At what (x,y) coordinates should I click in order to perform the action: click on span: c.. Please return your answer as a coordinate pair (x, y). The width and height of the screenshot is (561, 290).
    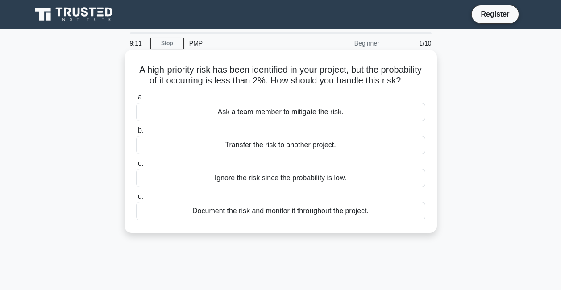
    Looking at the image, I should click on (141, 163).